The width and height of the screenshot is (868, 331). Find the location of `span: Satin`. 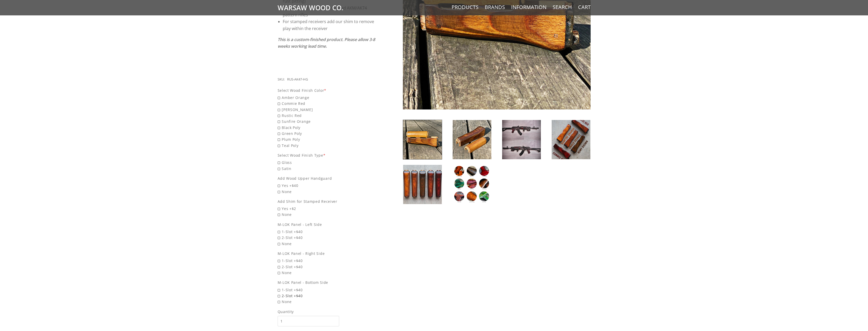

span: Satin is located at coordinates (327, 169).